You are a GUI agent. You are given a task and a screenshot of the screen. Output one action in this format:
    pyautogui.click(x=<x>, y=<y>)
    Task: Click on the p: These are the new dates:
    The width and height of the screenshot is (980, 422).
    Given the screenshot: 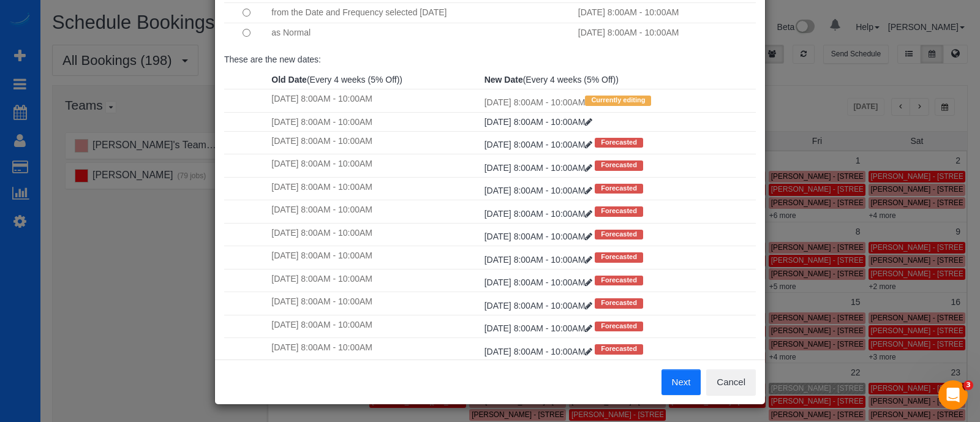 What is the action you would take?
    pyautogui.click(x=490, y=59)
    